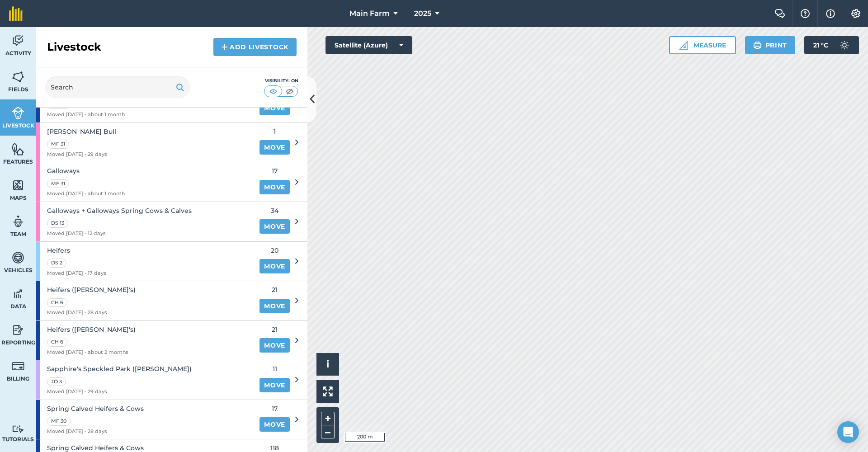 The height and width of the screenshot is (452, 868). Describe the element at coordinates (821, 45) in the screenshot. I see `span: 21 ° C` at that location.